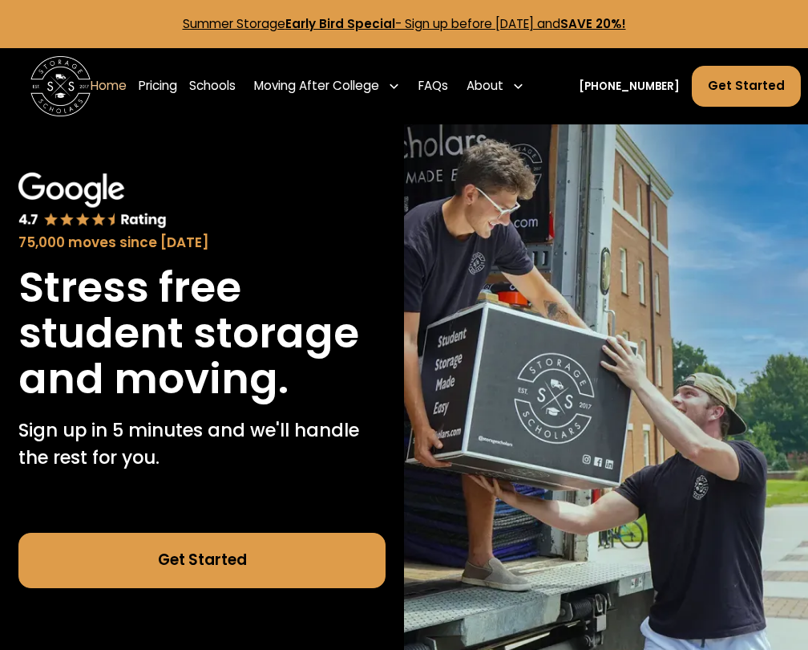  What do you see at coordinates (317, 86) in the screenshot?
I see `div: Moving After College` at bounding box center [317, 86].